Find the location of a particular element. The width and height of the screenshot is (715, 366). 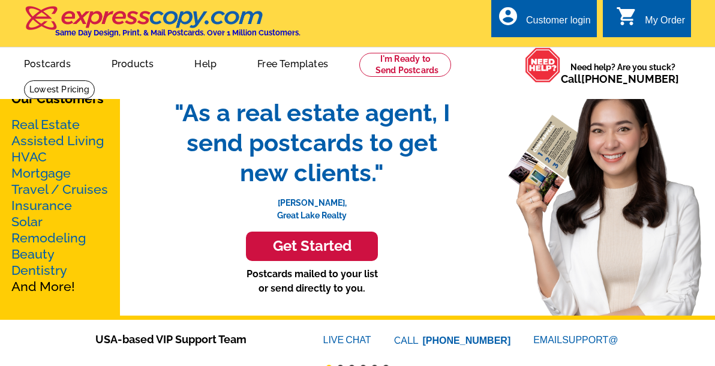

a: Beauty is located at coordinates (33, 254).